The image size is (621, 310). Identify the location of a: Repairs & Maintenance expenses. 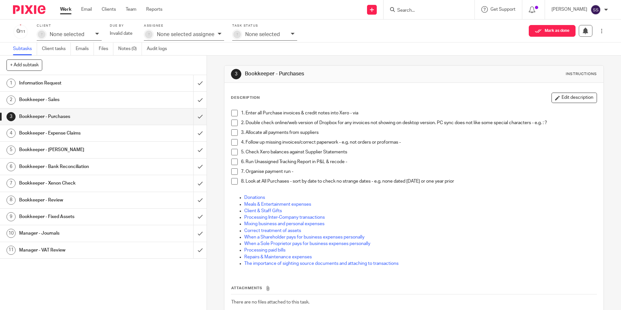
(278, 257).